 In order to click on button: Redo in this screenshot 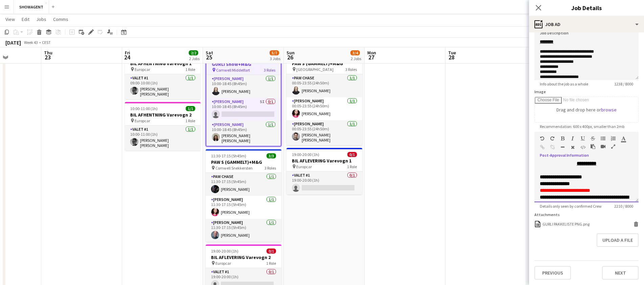, I will do `click(552, 139)`.